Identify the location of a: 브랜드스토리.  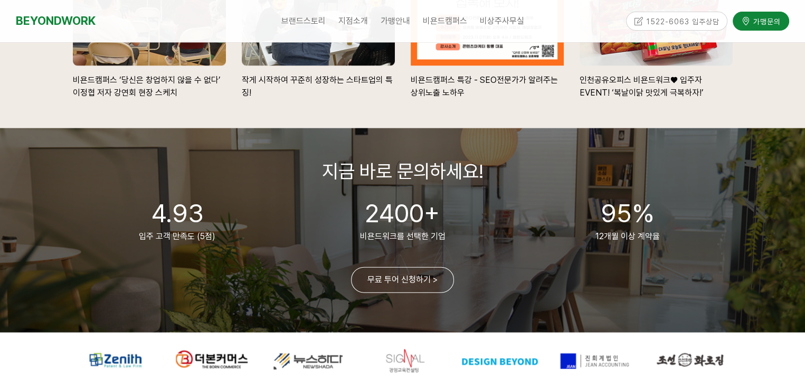
(303, 21).